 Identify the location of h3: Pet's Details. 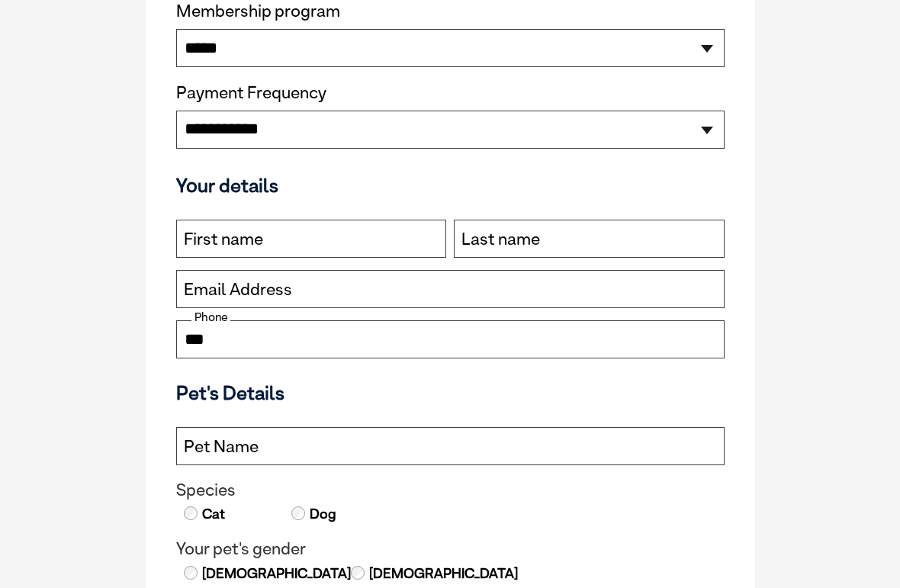
(450, 393).